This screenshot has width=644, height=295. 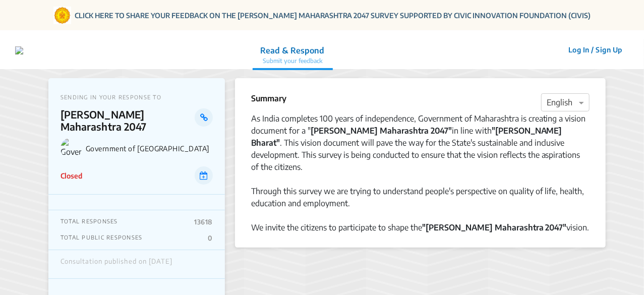 What do you see at coordinates (293, 61) in the screenshot?
I see `p: Submit your feedback` at bounding box center [293, 61].